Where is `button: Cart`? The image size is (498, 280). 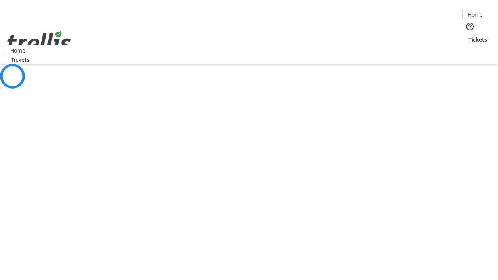
button: Cart is located at coordinates (470, 51).